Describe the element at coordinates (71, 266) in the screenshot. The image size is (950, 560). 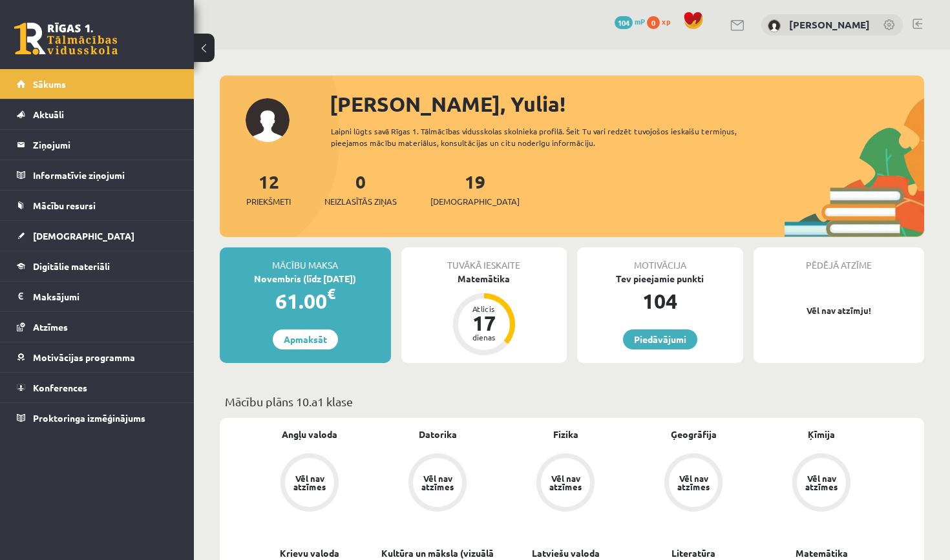
I see `span: Digitālie materiāli` at that location.